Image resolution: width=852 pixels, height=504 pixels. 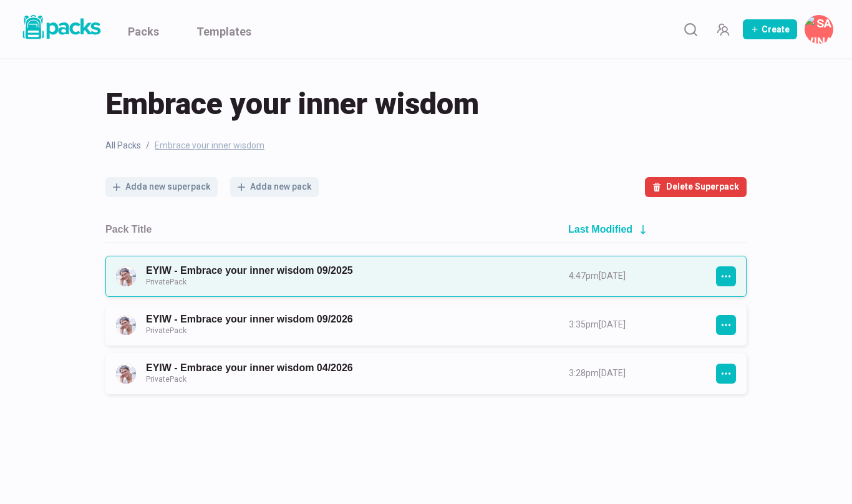 What do you see at coordinates (426, 145) in the screenshot?
I see `nav: breadcrumb` at bounding box center [426, 145].